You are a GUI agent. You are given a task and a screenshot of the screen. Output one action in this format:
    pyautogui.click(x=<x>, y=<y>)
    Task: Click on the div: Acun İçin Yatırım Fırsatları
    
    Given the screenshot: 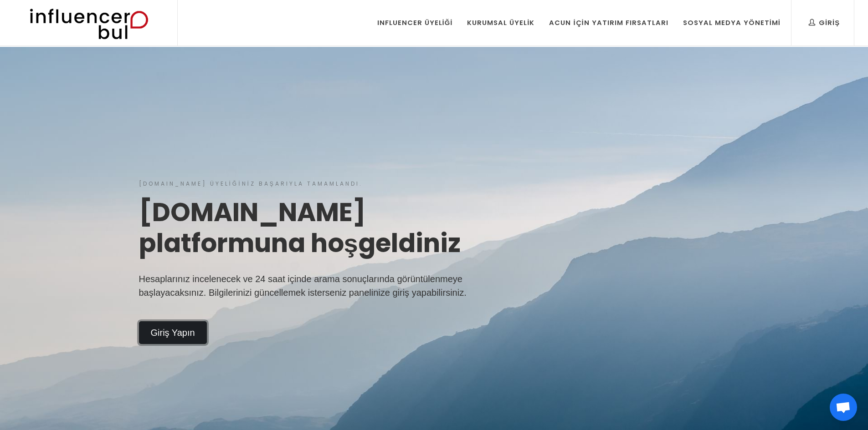 What is the action you would take?
    pyautogui.click(x=608, y=23)
    